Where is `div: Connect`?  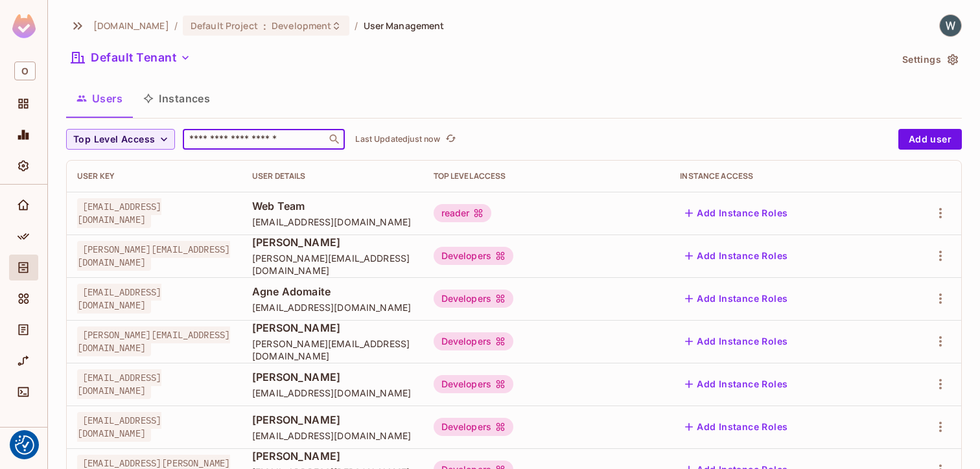 div: Connect is located at coordinates (23, 392).